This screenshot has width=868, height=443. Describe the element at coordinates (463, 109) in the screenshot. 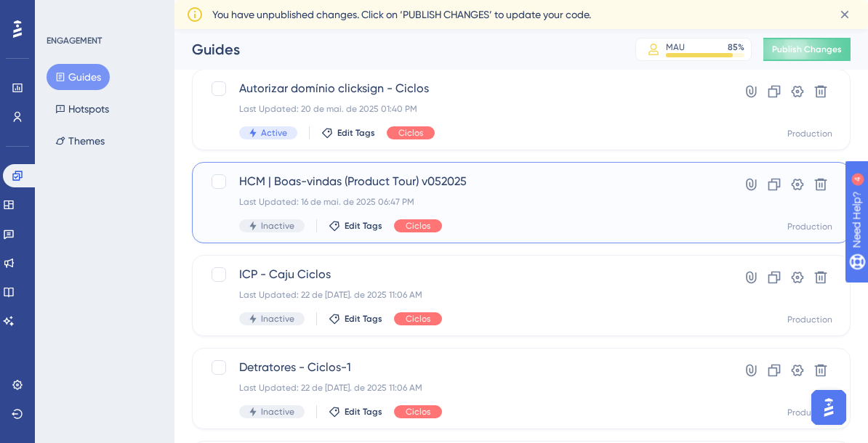

I see `div: Last Updated: 20 de mai. de 2025 01:40 PM` at that location.